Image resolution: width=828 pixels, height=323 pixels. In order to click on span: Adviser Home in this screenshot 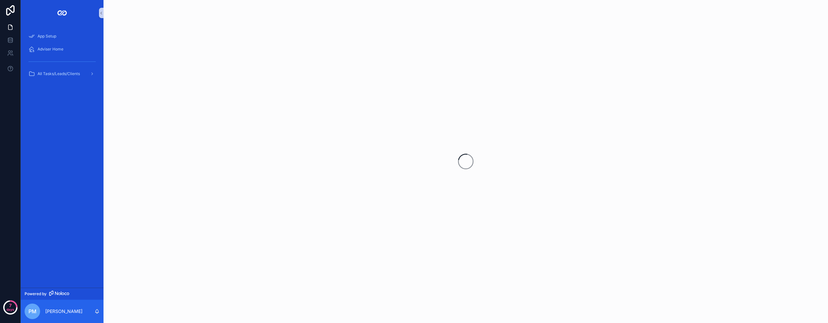, I will do `click(50, 49)`.